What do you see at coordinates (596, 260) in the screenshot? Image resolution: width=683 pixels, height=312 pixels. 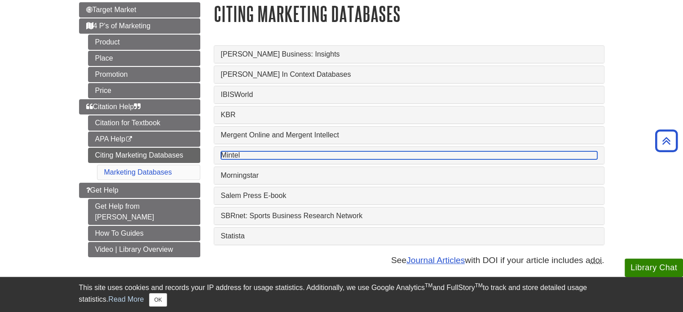 I see `abbr: digital object identifier such as 10.1177/‌1032373210373619` at bounding box center [596, 260].